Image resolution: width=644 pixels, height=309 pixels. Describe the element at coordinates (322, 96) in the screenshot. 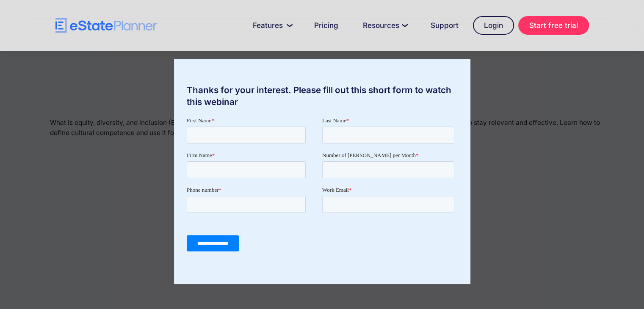

I see `div: Thanks for your interest. Please fill out this short form to watch this webinar` at that location.